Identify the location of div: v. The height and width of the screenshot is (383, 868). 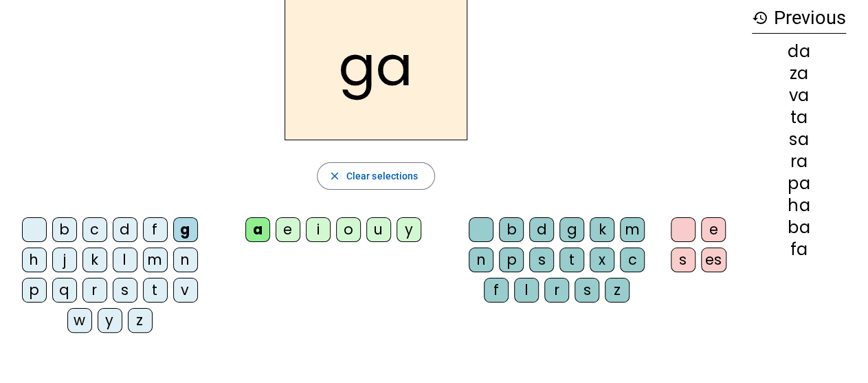
(185, 290).